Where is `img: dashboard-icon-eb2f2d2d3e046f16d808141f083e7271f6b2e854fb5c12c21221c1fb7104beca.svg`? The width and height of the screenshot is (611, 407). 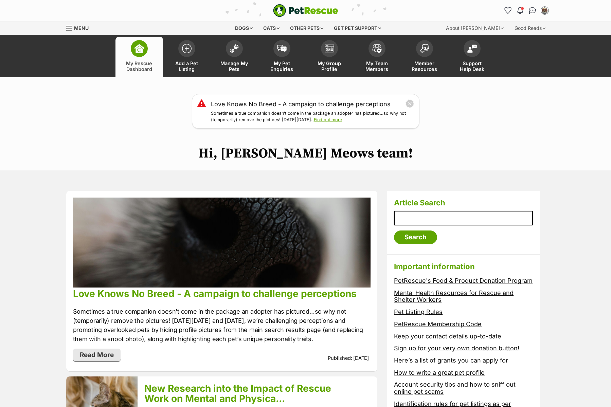
img: dashboard-icon-eb2f2d2d3e046f16d808141f083e7271f6b2e854fb5c12c21221c1fb7104beca.svg is located at coordinates (139, 49).